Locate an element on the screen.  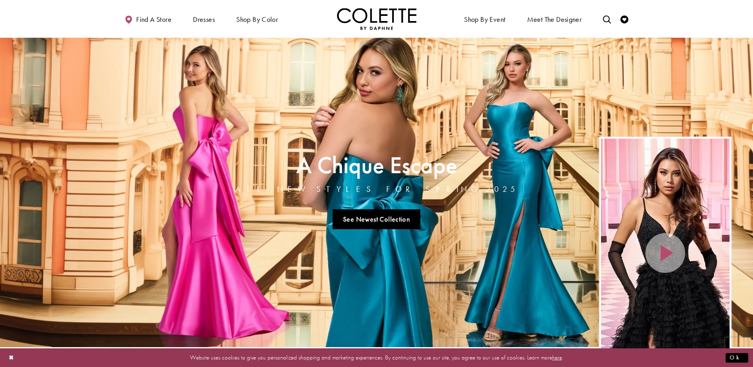
button: Submit Dialog is located at coordinates (737, 357).